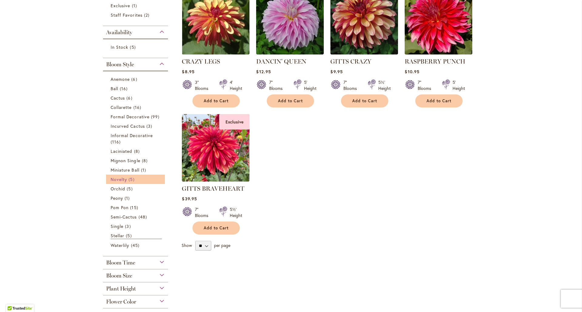  Describe the element at coordinates (187, 245) in the screenshot. I see `span: Show` at that location.